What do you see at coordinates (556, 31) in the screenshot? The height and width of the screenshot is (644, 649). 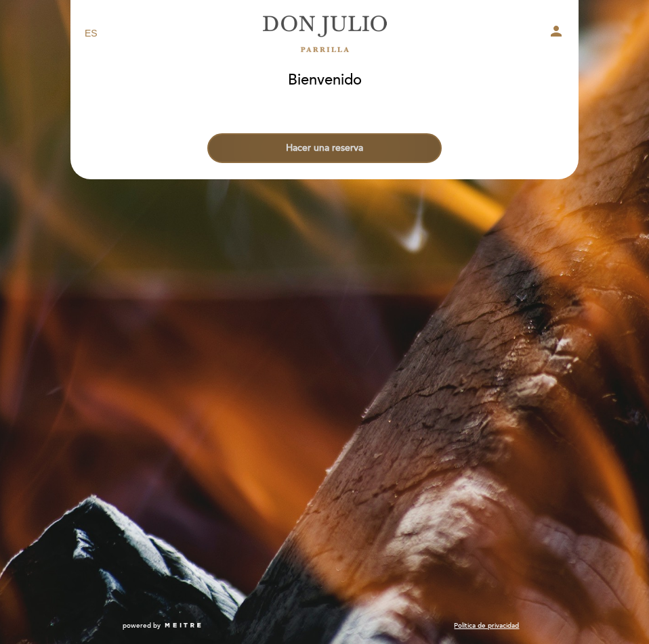 I see `i: person` at bounding box center [556, 31].